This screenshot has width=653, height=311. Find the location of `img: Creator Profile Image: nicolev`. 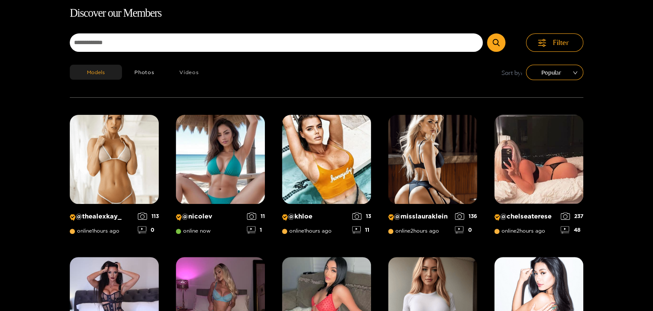

img: Creator Profile Image: nicolev is located at coordinates (220, 159).